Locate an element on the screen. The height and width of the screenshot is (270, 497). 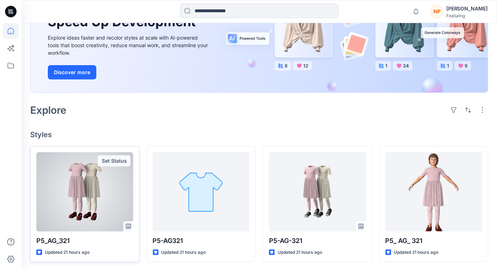
button: Discover more is located at coordinates (72, 72).